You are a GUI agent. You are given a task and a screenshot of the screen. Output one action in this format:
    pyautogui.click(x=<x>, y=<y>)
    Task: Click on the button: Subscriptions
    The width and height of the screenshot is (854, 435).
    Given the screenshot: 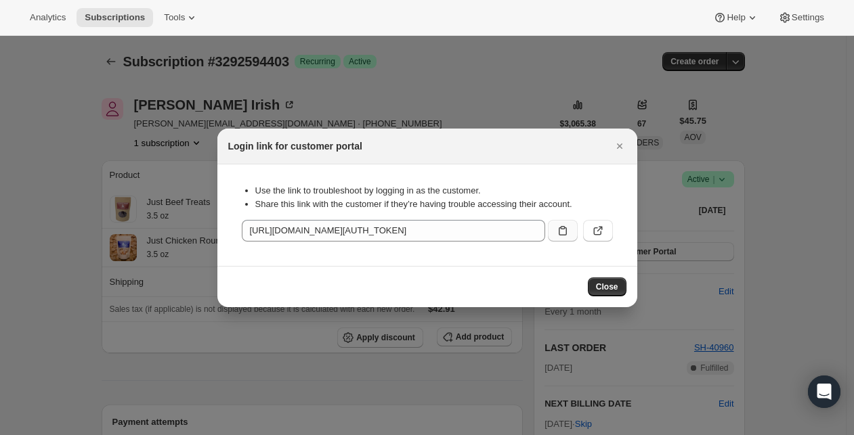 What is the action you would take?
    pyautogui.click(x=114, y=18)
    